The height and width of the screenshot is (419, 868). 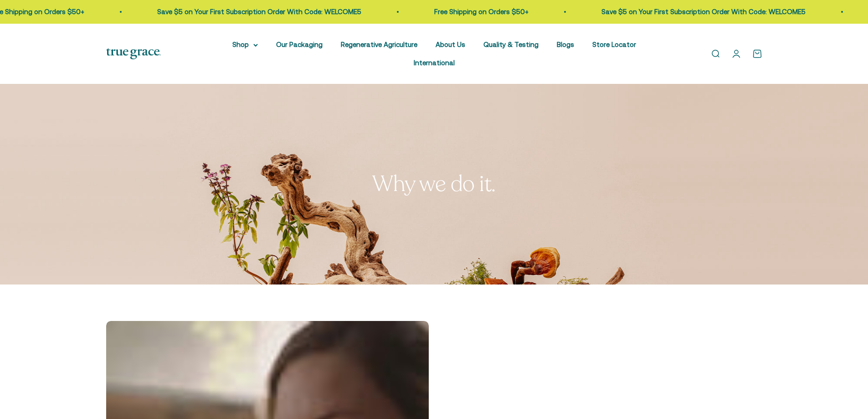 What do you see at coordinates (245, 45) in the screenshot?
I see `summary: Shop` at bounding box center [245, 45].